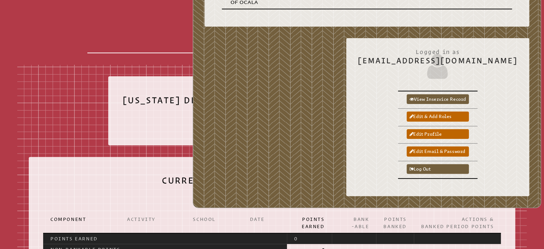 Image resolution: width=544 pixels, height=249 pixels. What do you see at coordinates (437, 116) in the screenshot?
I see `a: Edit & add roles` at bounding box center [437, 116].